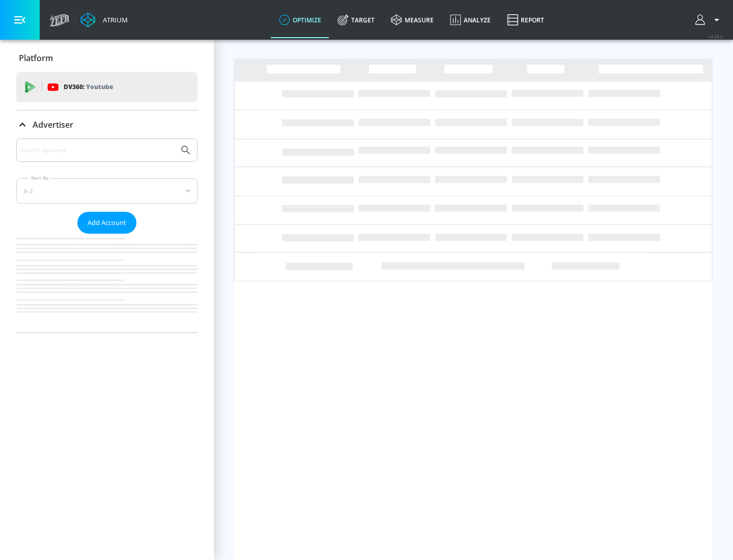  What do you see at coordinates (104, 20) in the screenshot?
I see `a: Atrium` at bounding box center [104, 20].